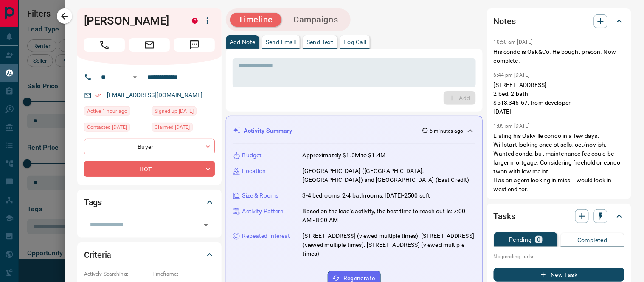 The image size is (644, 282). What do you see at coordinates (261, 196) in the screenshot?
I see `p: Size & Rooms` at bounding box center [261, 196].